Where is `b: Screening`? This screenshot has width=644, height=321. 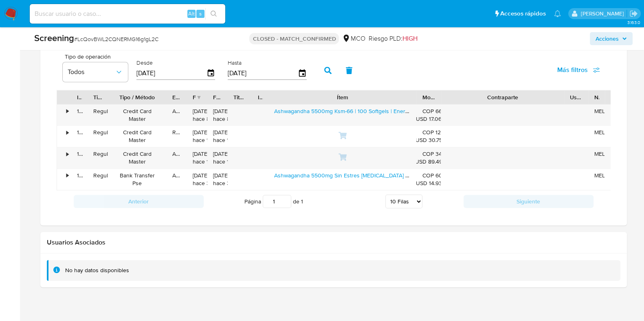
b: Screening is located at coordinates (54, 38).